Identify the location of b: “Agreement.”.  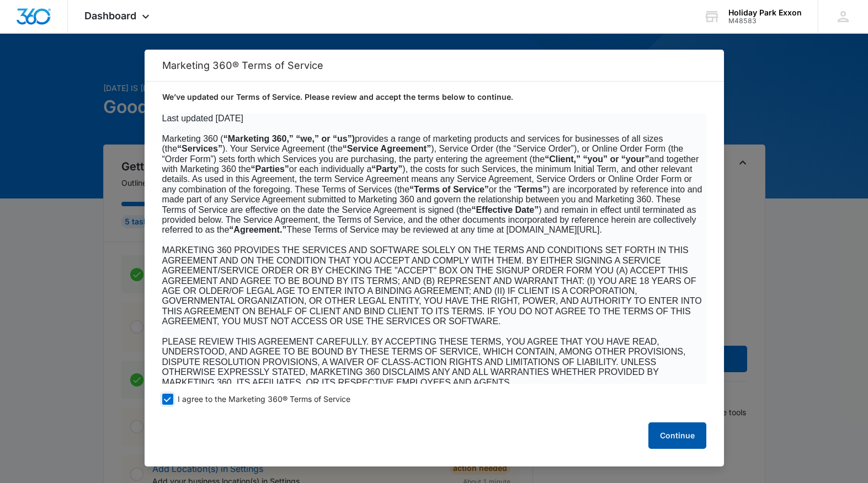
(258, 230).